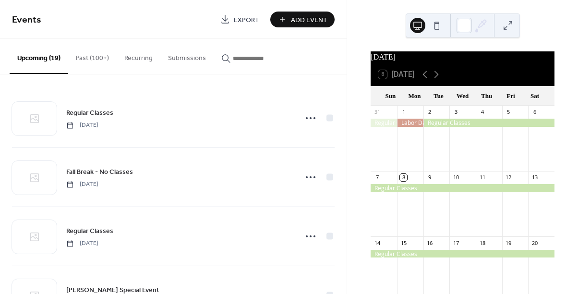 The width and height of the screenshot is (578, 294). Describe the element at coordinates (535, 243) in the screenshot. I see `div: 20` at that location.